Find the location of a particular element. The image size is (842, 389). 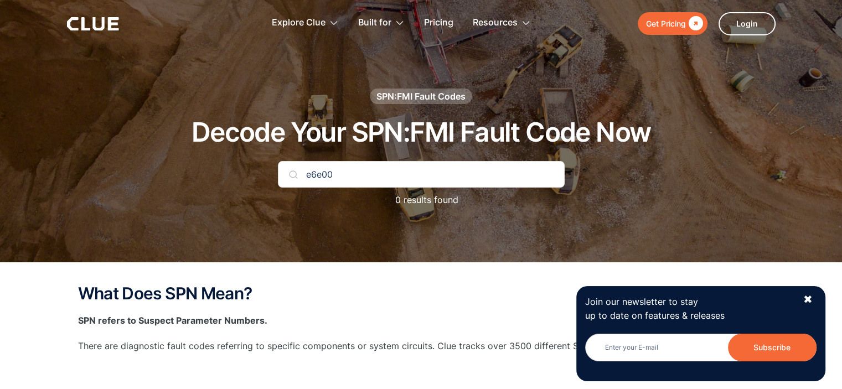

strong: SPN refers to Suspect Parameter Numbers. is located at coordinates (173, 321).